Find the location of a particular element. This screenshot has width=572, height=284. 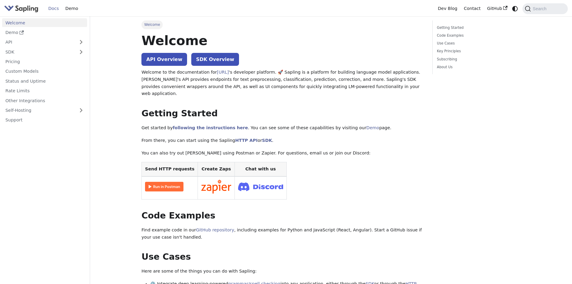

img: Run in Postman is located at coordinates (164, 187).